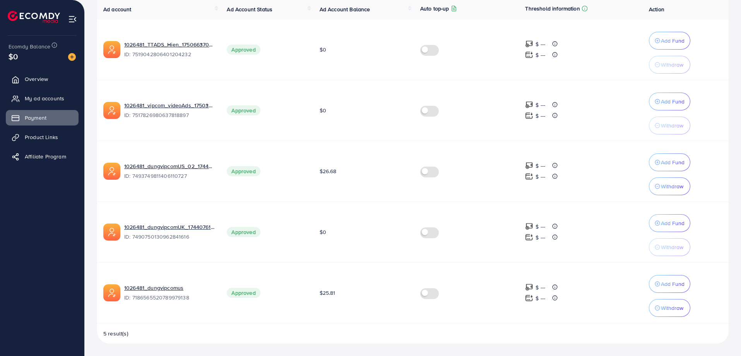 This screenshot has width=741, height=356. I want to click on a: Affiliate Program, so click(42, 156).